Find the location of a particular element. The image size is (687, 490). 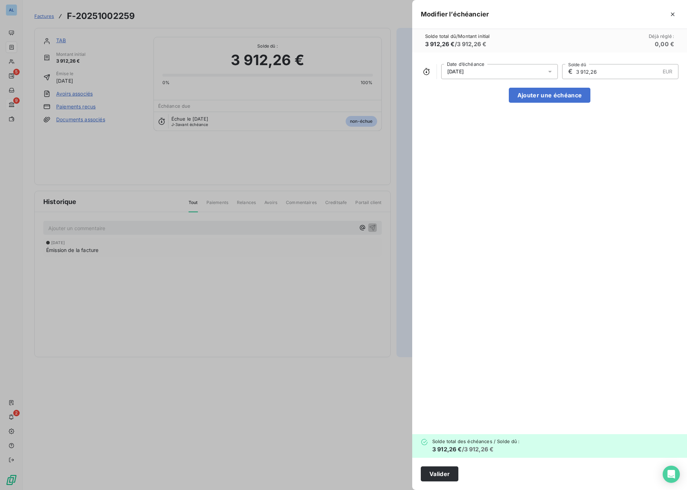

h5: Modifier l’échéancier is located at coordinates (455, 14).